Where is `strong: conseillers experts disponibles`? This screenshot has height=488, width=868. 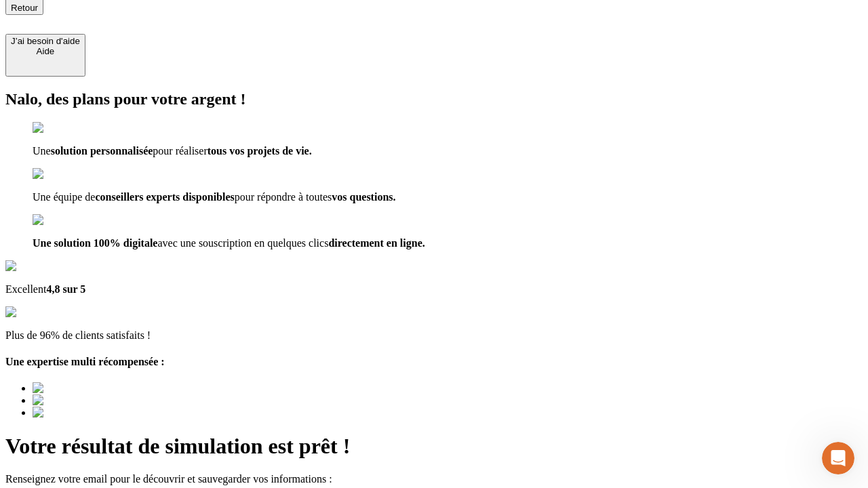
strong: conseillers experts disponibles is located at coordinates (164, 197).